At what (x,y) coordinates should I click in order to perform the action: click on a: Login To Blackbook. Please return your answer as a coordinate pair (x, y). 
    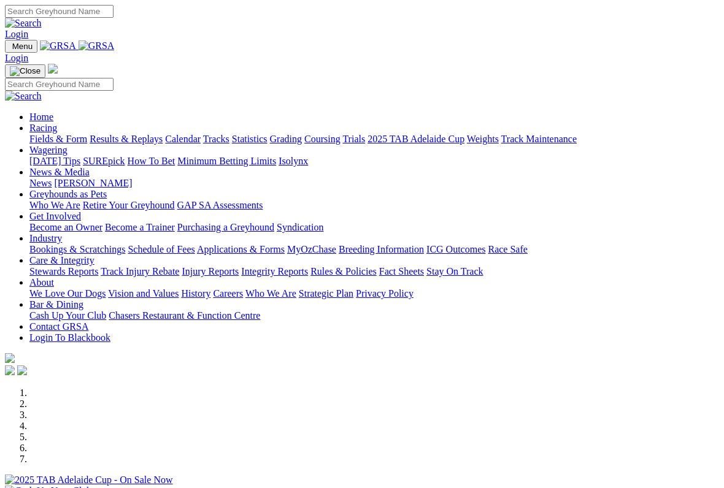
    Looking at the image, I should click on (70, 337).